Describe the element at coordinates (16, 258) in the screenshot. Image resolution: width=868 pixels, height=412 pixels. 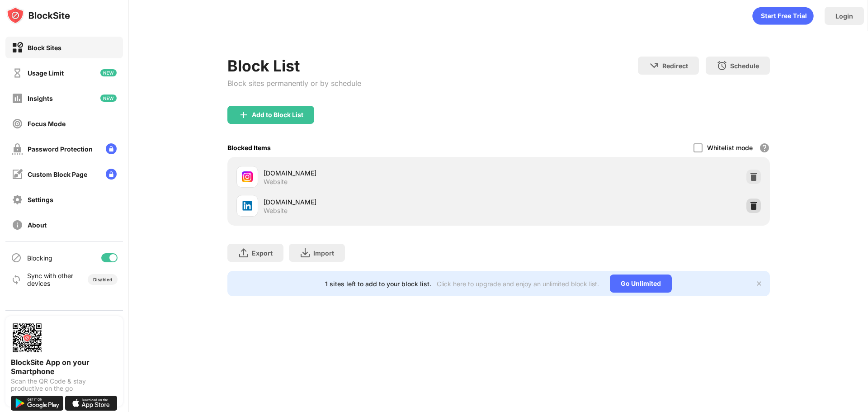
I see `img: blocking-icon.svg` at that location.